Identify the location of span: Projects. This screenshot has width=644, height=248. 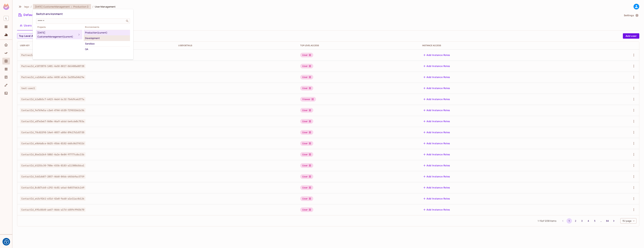
(59, 27).